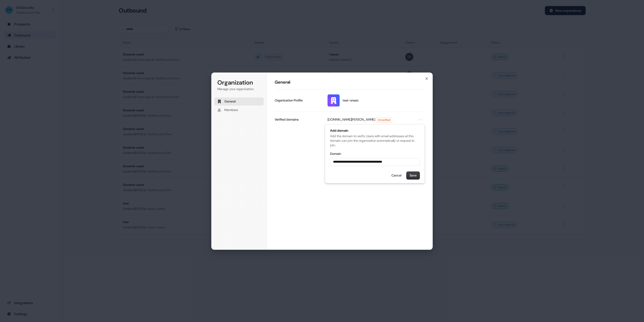 This screenshot has height=322, width=644. I want to click on p: Add the domain to verify. Users with email addresses at this domain can join the organization aut..., so click(375, 141).